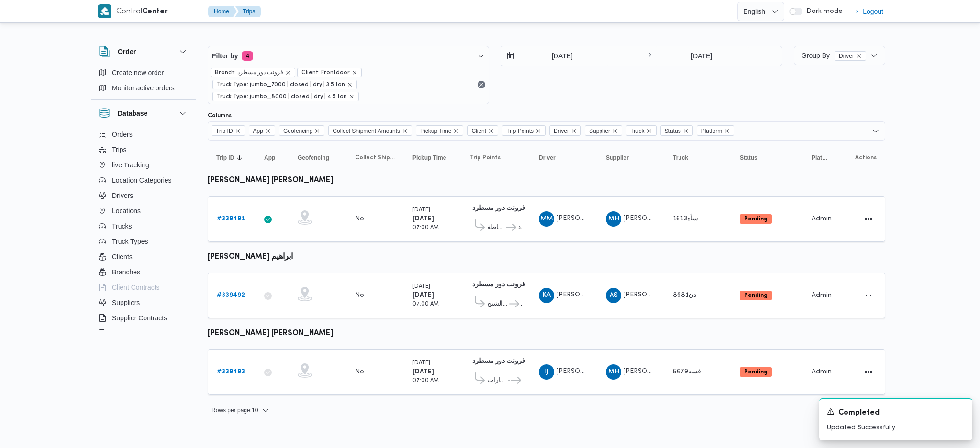  I want to click on span: Truck Types, so click(129, 241).